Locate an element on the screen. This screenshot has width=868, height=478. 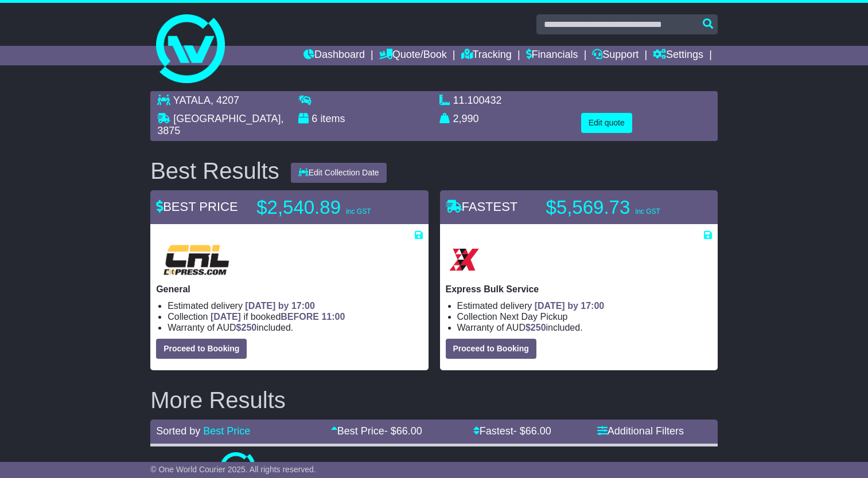
img: Border Express: Express Bulk Service is located at coordinates (464, 259).